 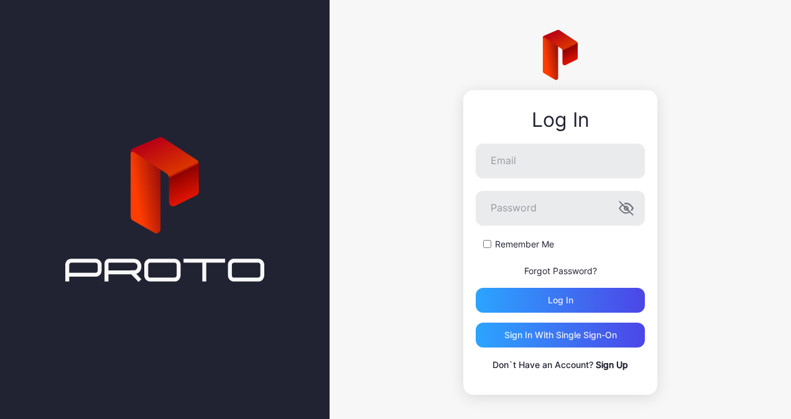 What do you see at coordinates (561, 161) in the screenshot?
I see `input: Email` at bounding box center [561, 161].